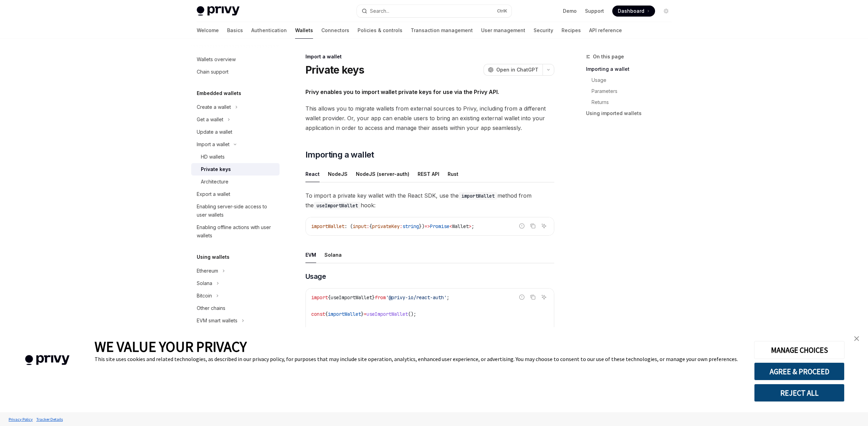 The width and height of the screenshot is (868, 426). What do you see at coordinates (236, 211) in the screenshot?
I see `a: Enabling server-side access to user wallets` at bounding box center [236, 211].